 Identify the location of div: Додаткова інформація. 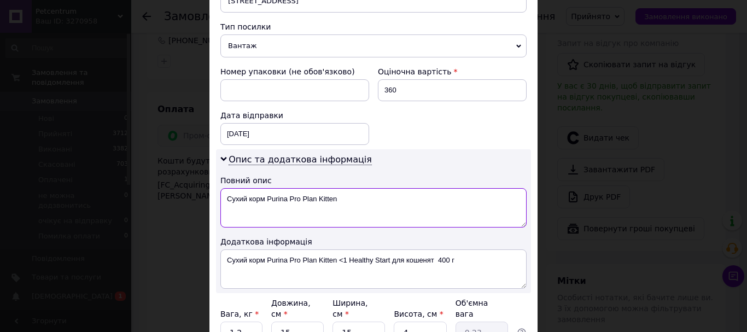
(374, 242).